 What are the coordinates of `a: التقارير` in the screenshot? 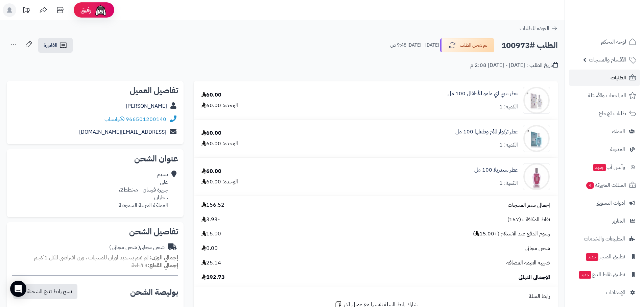 It's located at (604, 221).